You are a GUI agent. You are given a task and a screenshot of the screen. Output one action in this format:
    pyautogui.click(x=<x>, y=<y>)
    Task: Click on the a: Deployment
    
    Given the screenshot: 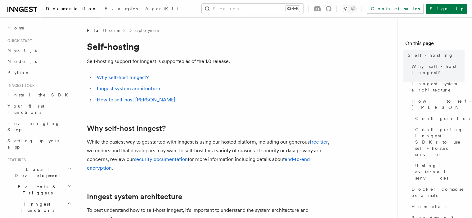 What is the action you would take?
    pyautogui.click(x=146, y=30)
    